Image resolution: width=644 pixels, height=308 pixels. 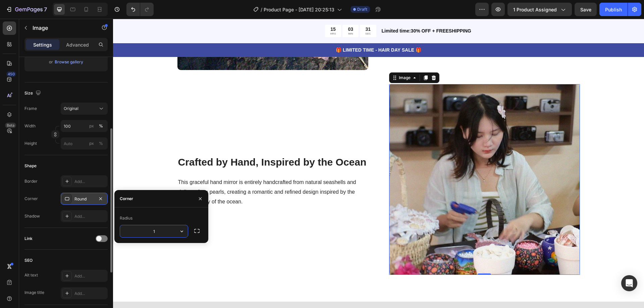 I want to click on span: This graceful hand mirror is entirely handcrafted from natural seashells and delicate faux pearls..., so click(x=154, y=173).